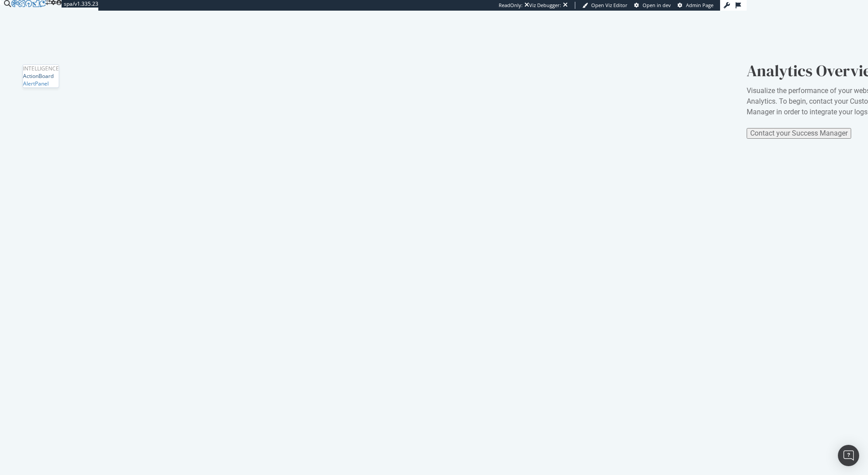 This screenshot has height=475, width=868. I want to click on div: ActionBoard, so click(38, 75).